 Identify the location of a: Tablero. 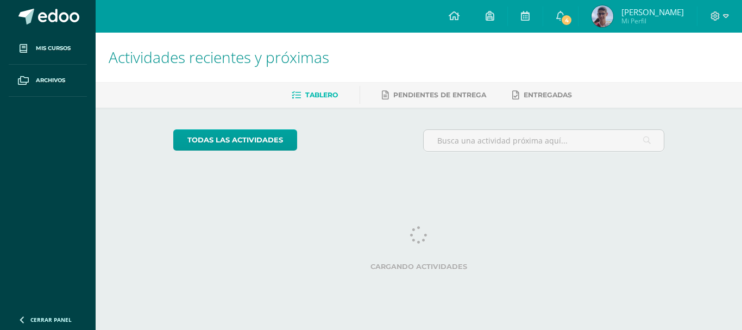
(315, 95).